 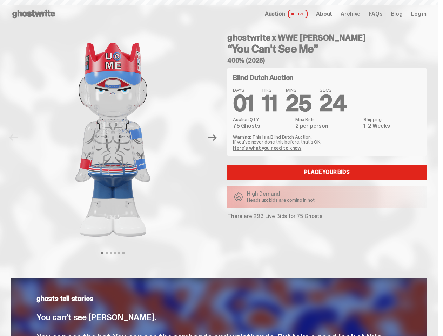 What do you see at coordinates (270, 90) in the screenshot?
I see `span: HRS` at bounding box center [270, 90].